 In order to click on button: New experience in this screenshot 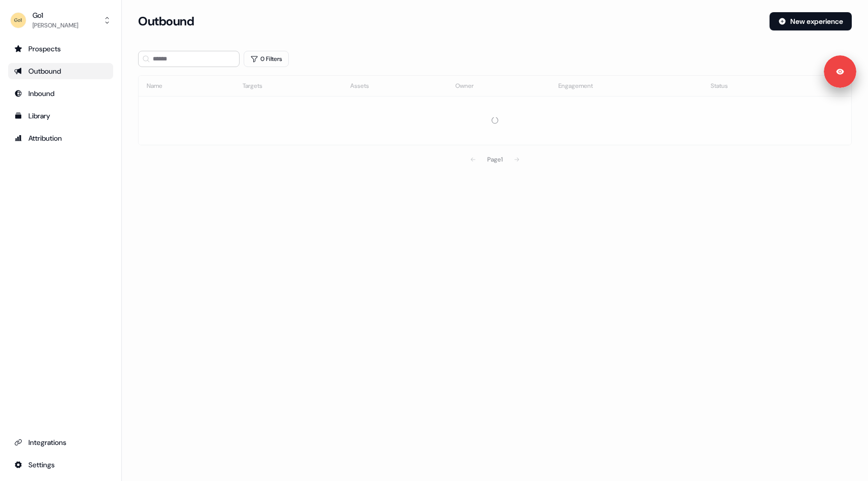, I will do `click(811, 22)`.